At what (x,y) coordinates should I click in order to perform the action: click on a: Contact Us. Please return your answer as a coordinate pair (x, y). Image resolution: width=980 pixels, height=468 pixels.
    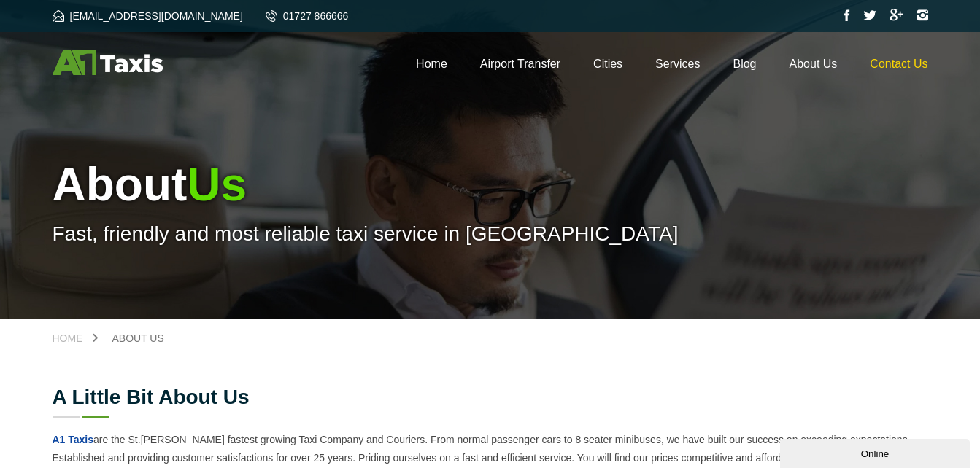
    Looking at the image, I should click on (899, 63).